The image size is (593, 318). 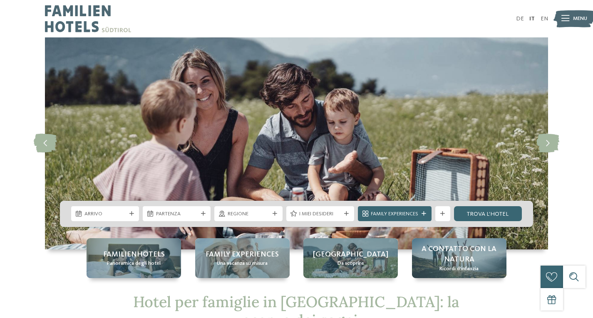 I want to click on span: Partenza, so click(x=177, y=214).